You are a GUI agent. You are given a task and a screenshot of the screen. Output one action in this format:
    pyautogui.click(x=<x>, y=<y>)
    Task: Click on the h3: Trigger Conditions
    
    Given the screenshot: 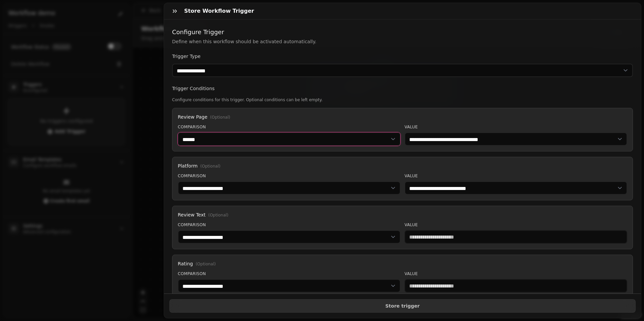 What is the action you would take?
    pyautogui.click(x=403, y=88)
    